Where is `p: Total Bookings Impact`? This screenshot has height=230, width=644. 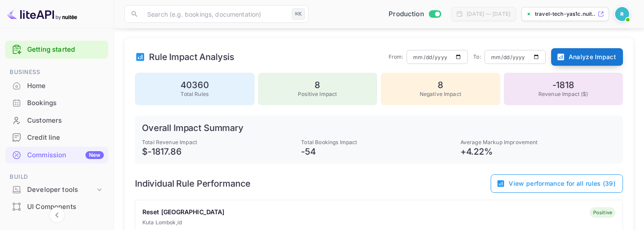 p: Total Bookings Impact is located at coordinates (379, 142).